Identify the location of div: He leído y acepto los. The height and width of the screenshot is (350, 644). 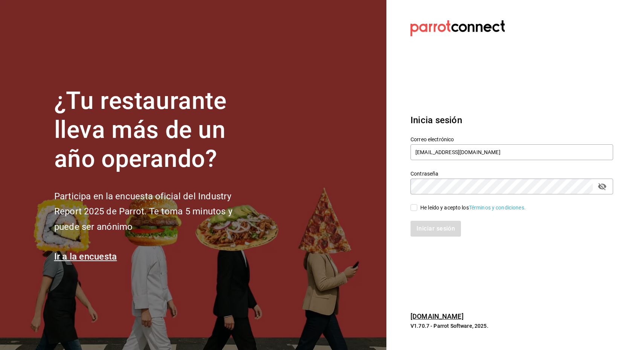
(473, 207).